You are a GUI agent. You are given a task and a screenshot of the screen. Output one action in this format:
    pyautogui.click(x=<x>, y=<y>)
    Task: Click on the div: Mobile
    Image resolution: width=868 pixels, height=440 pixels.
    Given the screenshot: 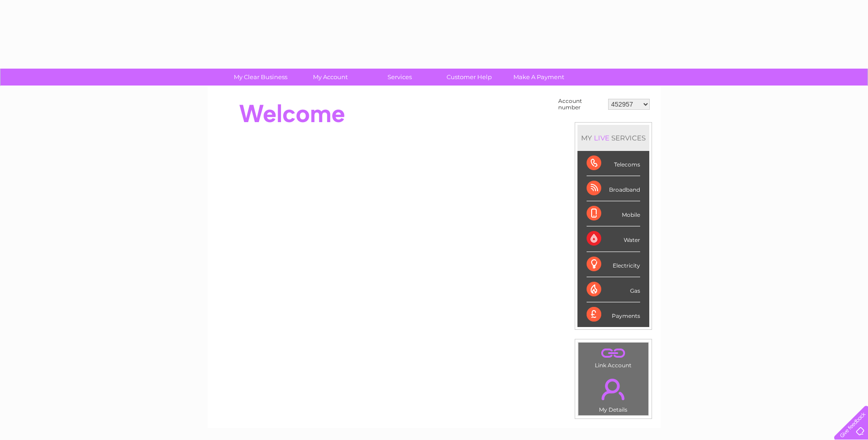 What is the action you would take?
    pyautogui.click(x=613, y=214)
    